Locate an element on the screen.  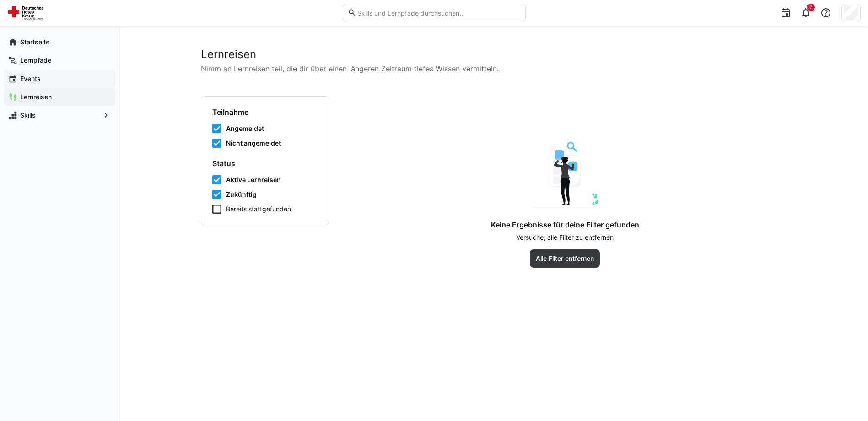
p: Versuche, alle Filter zu entfernen is located at coordinates (565, 237).